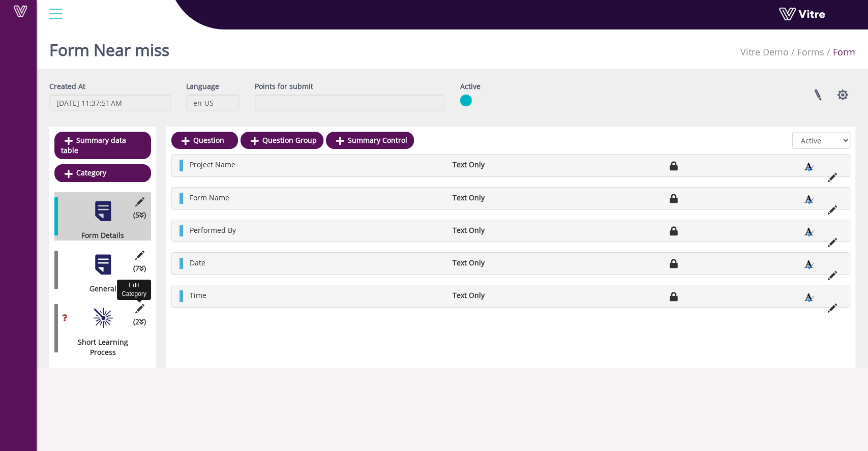 The width and height of the screenshot is (868, 451). What do you see at coordinates (134, 290) in the screenshot?
I see `div: Edit Category` at bounding box center [134, 290].